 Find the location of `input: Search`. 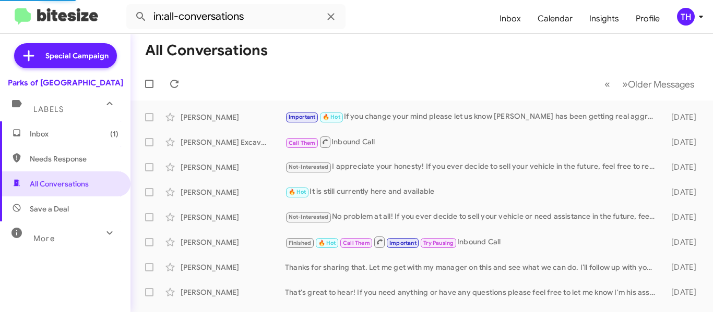

input: Search is located at coordinates (236, 17).